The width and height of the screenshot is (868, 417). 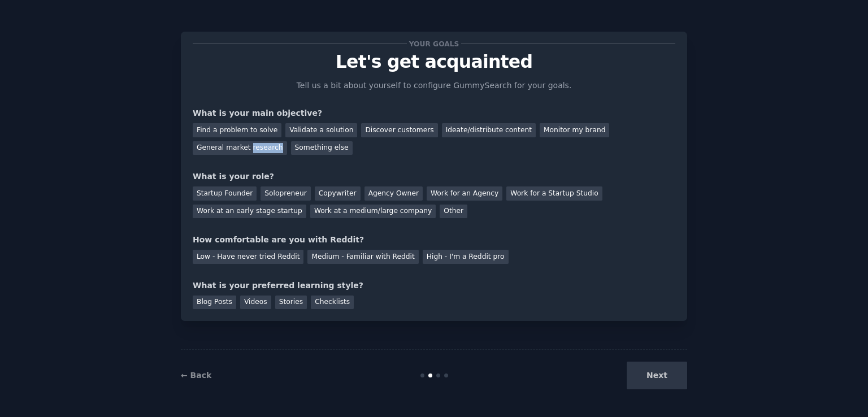 I want to click on span: Your goals, so click(x=434, y=43).